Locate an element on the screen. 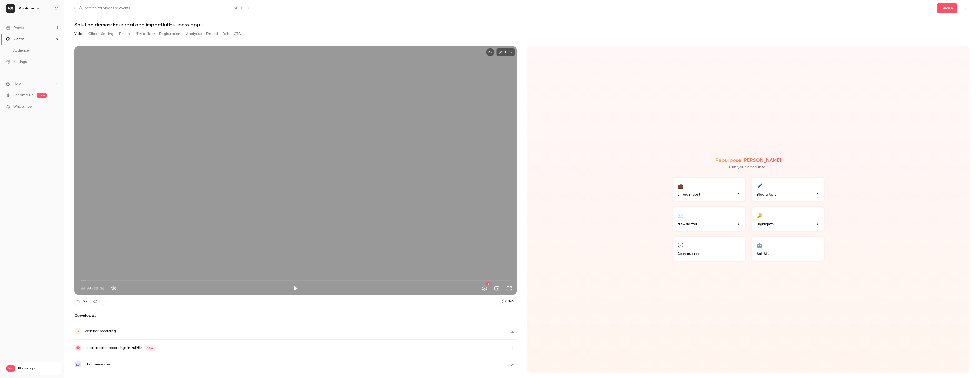 The width and height of the screenshot is (980, 378). button: UTM builder is located at coordinates (144, 34).